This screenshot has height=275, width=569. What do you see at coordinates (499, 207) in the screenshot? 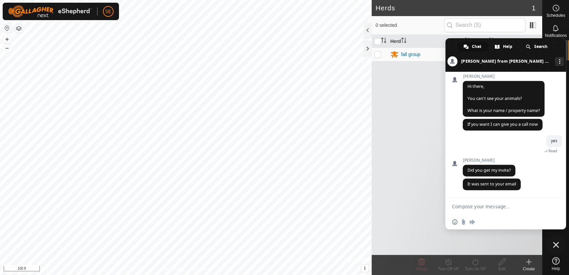
I see `textarea: Compose your message...` at bounding box center [499, 207].